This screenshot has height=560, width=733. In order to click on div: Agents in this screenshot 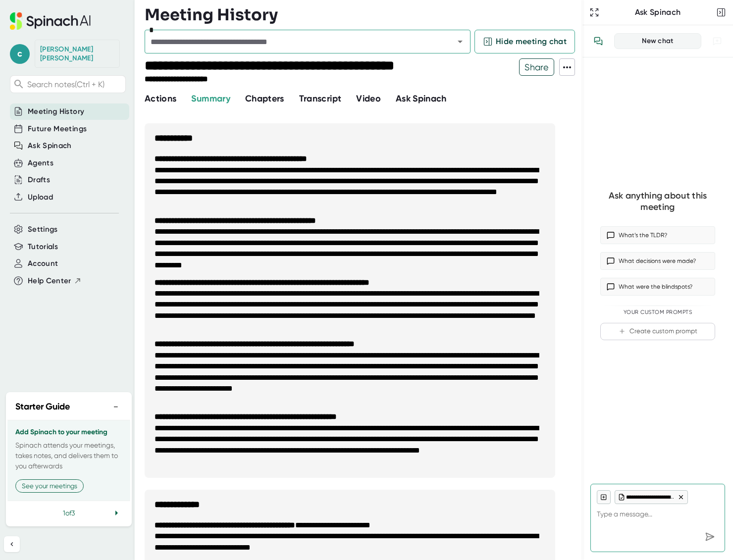, I will do `click(41, 163)`.